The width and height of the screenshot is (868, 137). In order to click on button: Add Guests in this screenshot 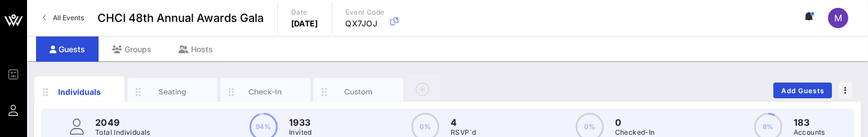, I will do `click(802, 91)`.